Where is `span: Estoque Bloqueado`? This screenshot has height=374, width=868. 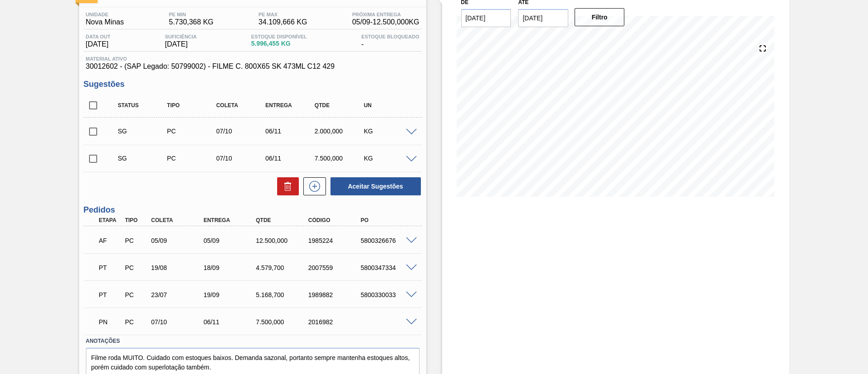
span: Estoque Bloqueado is located at coordinates (390, 37).